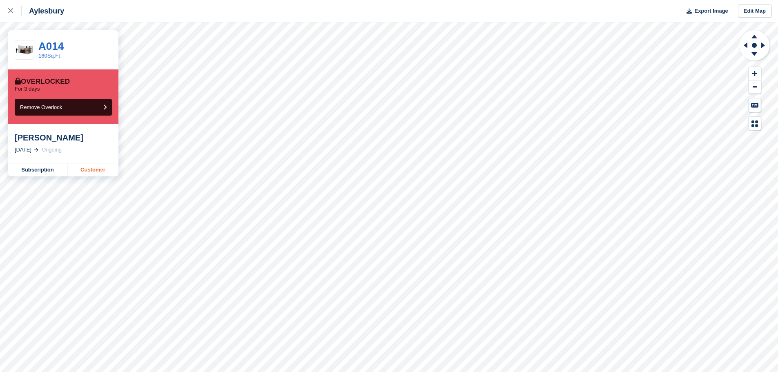  What do you see at coordinates (705, 11) in the screenshot?
I see `button: Export Image` at bounding box center [705, 11].